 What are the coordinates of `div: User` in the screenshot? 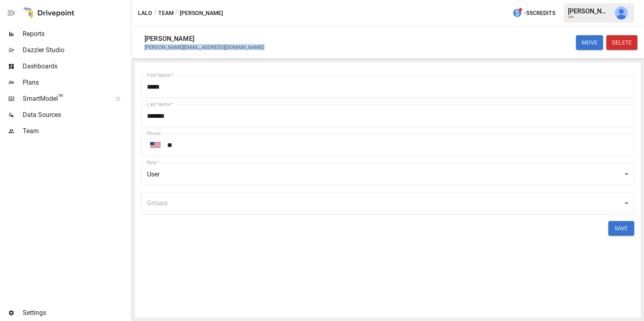 It's located at (388, 174).